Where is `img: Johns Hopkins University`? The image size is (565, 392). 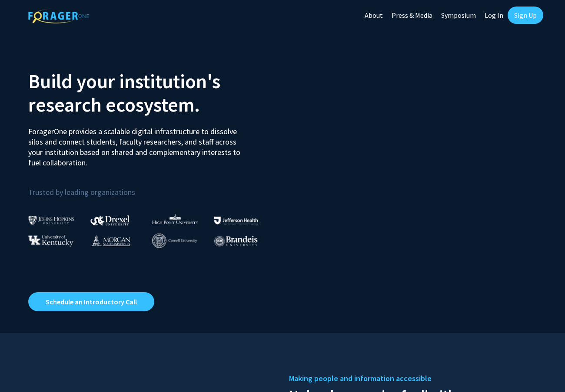
img: Johns Hopkins University is located at coordinates (51, 220).